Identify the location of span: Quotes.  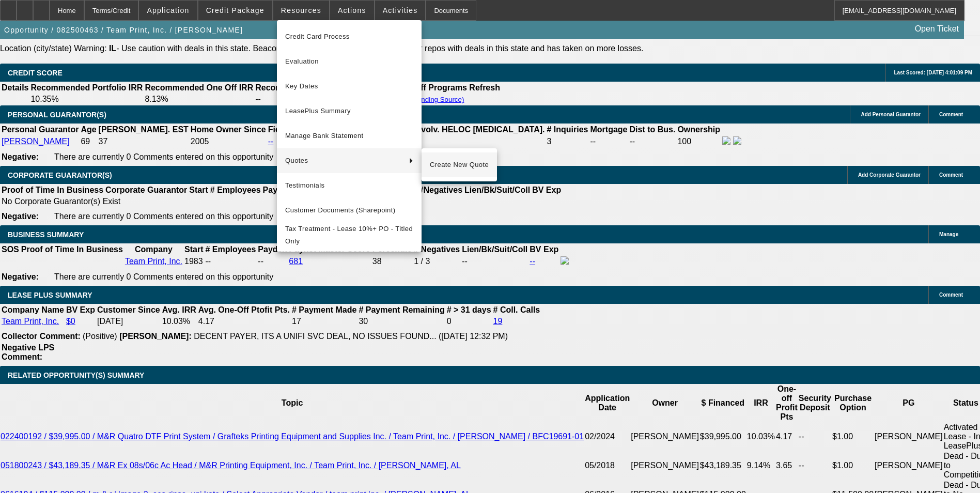
(343, 160).